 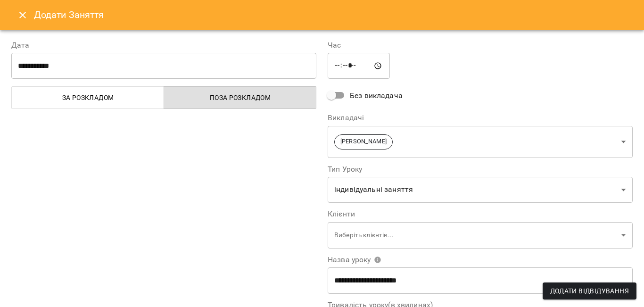 What do you see at coordinates (88, 98) in the screenshot?
I see `button: За розкладом` at bounding box center [88, 98].